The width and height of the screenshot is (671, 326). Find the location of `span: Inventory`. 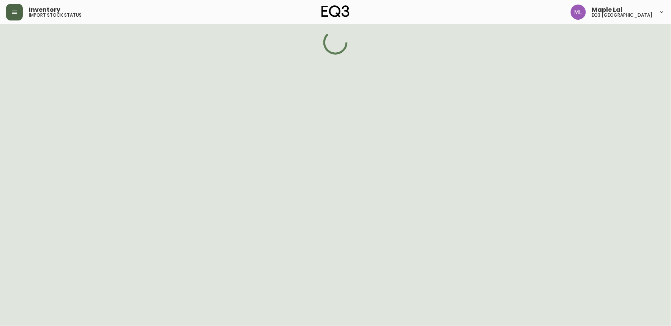

span: Inventory is located at coordinates (44, 10).